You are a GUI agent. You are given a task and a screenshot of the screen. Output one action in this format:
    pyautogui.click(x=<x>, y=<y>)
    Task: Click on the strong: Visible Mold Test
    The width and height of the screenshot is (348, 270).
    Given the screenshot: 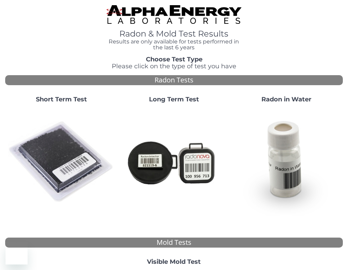 What is the action you would take?
    pyautogui.click(x=174, y=262)
    